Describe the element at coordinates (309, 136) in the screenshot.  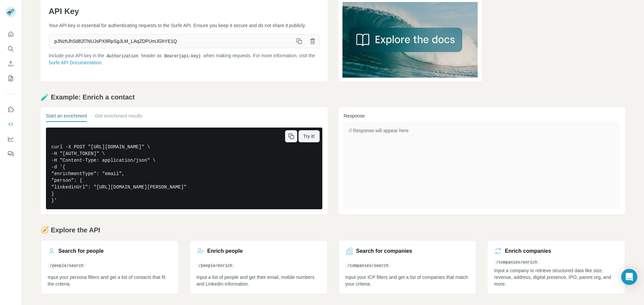
I see `button: Try it!` at that location.